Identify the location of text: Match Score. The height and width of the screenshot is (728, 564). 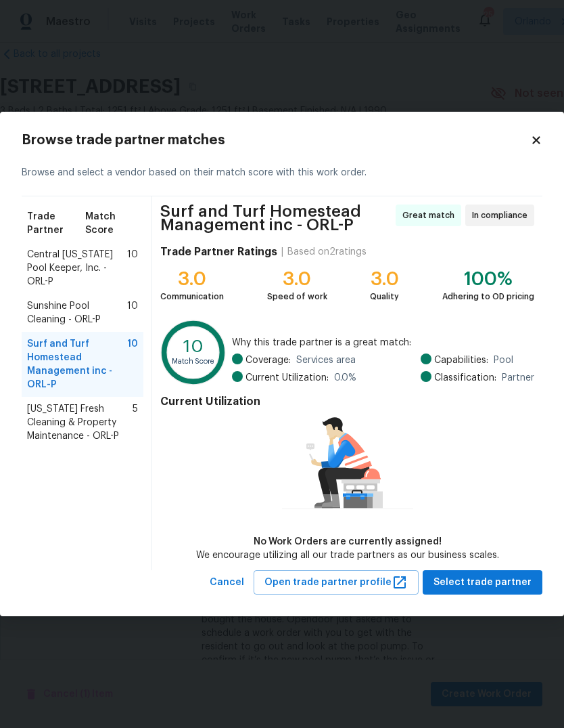
(193, 360).